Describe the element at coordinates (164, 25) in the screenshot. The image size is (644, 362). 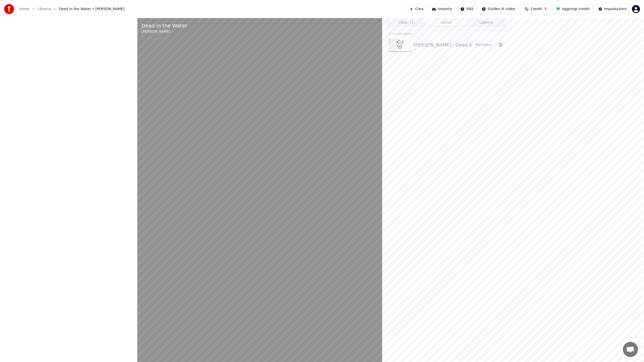
I see `div: Dead in the Water` at that location.